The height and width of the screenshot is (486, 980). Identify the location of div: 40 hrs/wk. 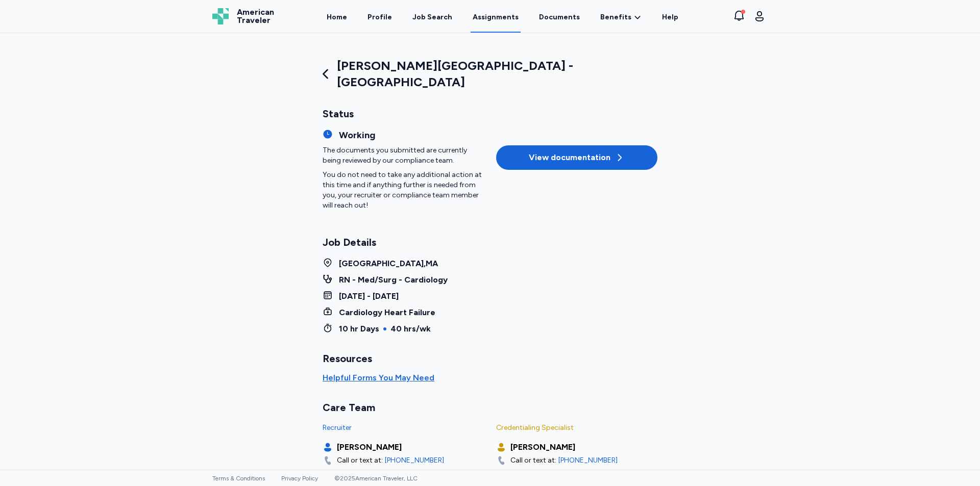
(410, 329).